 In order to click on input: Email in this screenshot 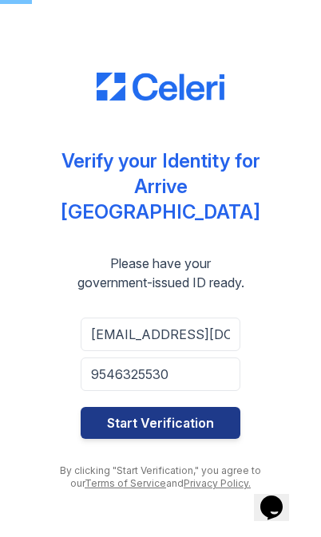, I will do `click(160, 334)`.